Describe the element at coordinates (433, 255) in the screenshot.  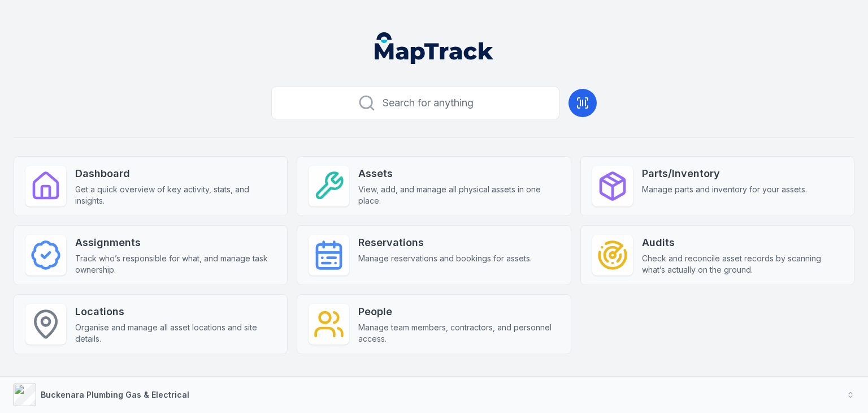
I see `a: ReservationsManage reservations and bookings for assets.` at that location.